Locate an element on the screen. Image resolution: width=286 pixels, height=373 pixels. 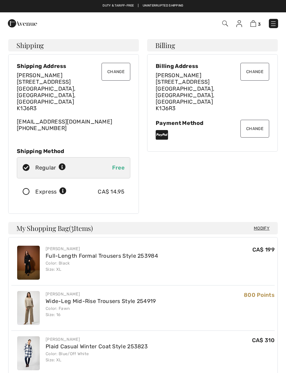
span: Free is located at coordinates (118, 168).